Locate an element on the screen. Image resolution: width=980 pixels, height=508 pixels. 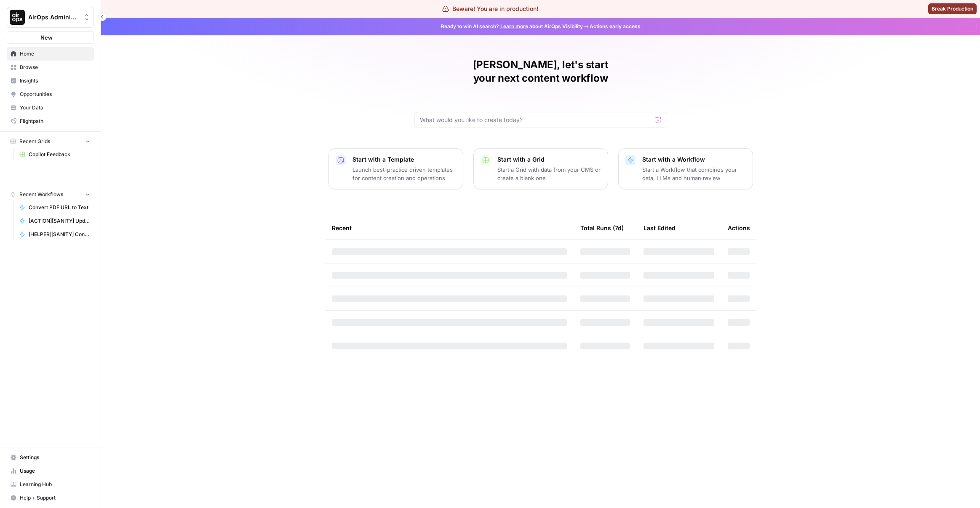
button: Start with a GridStart a Grid with data from your CMS or create a blank one is located at coordinates (541, 169).